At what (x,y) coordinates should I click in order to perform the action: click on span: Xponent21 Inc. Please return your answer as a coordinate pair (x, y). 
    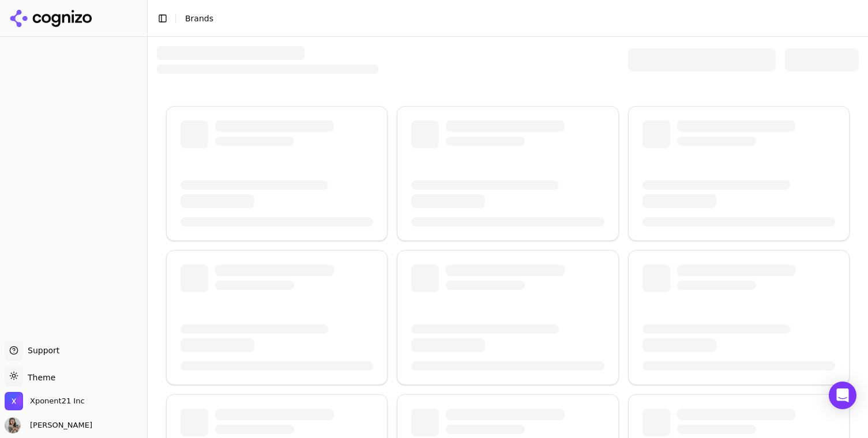
    Looking at the image, I should click on (57, 401).